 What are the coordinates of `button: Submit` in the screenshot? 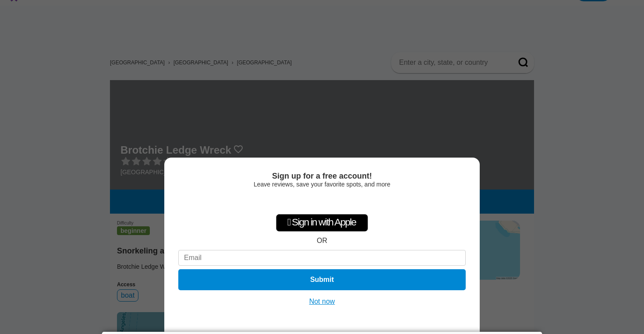 It's located at (322, 280).